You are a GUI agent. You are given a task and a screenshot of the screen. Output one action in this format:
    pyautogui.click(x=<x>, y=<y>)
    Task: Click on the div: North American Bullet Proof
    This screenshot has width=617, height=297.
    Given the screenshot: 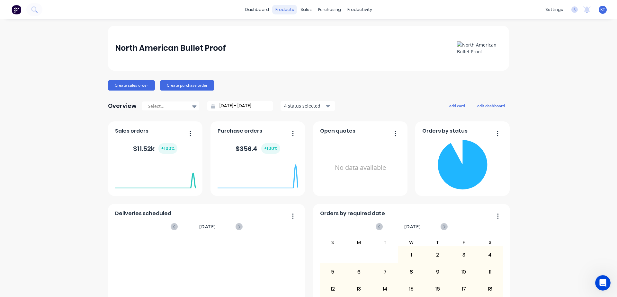 What is the action you would take?
    pyautogui.click(x=170, y=48)
    